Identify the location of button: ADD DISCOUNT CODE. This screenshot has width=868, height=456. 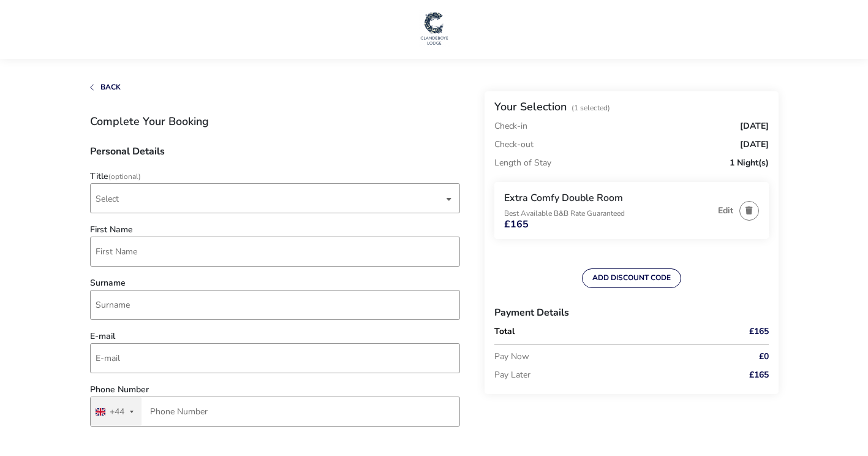
(632, 278).